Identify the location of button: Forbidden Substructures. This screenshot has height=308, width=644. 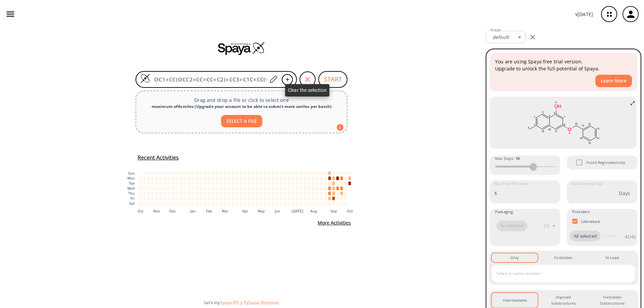
(612, 301).